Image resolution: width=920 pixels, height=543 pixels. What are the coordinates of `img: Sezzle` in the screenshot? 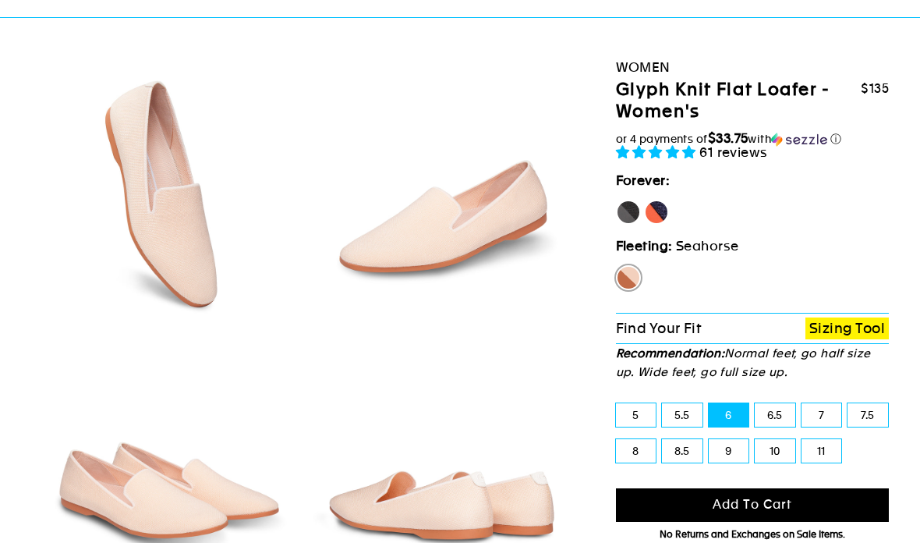 It's located at (799, 140).